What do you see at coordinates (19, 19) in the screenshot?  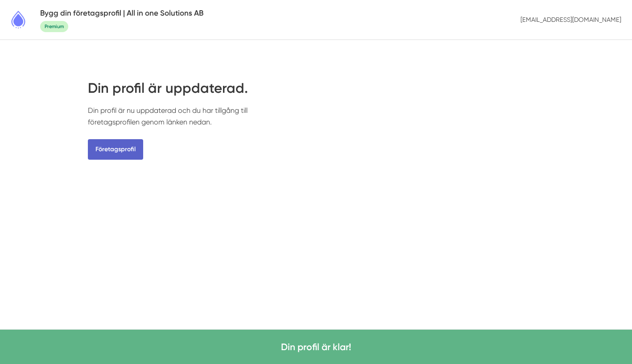 I see `img: Alla Städföretag` at bounding box center [19, 19].